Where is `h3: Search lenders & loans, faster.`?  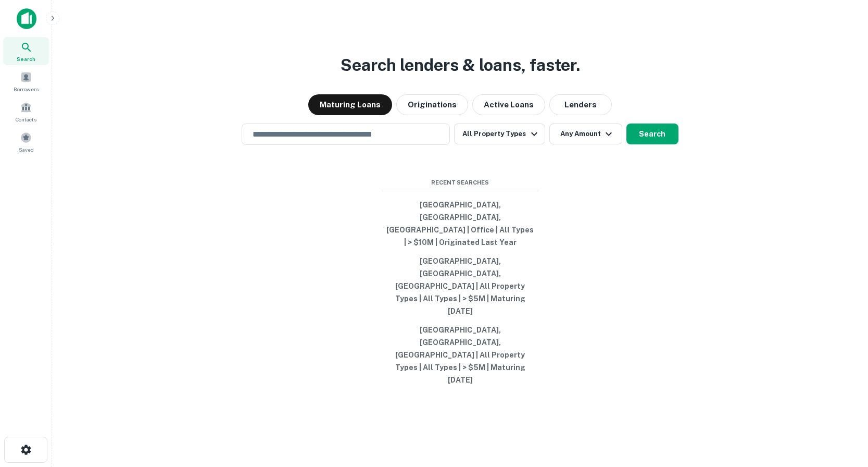 h3: Search lenders & loans, faster. is located at coordinates (460, 66).